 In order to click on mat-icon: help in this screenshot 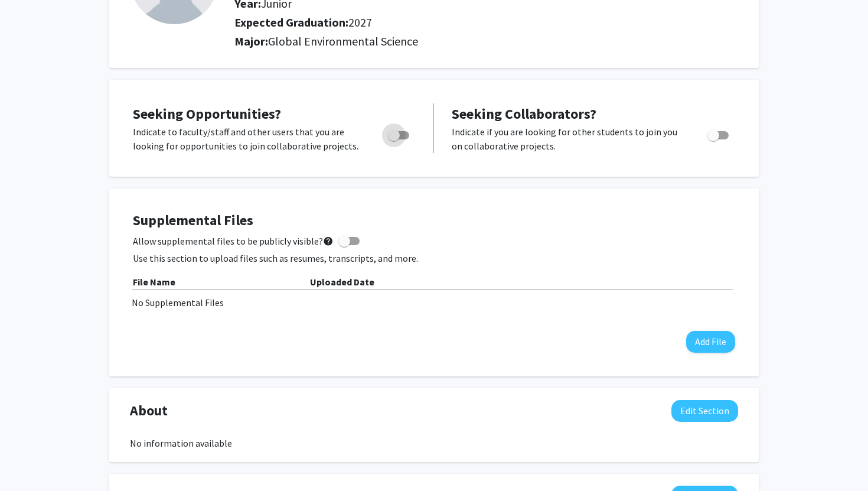, I will do `click(328, 241)`.